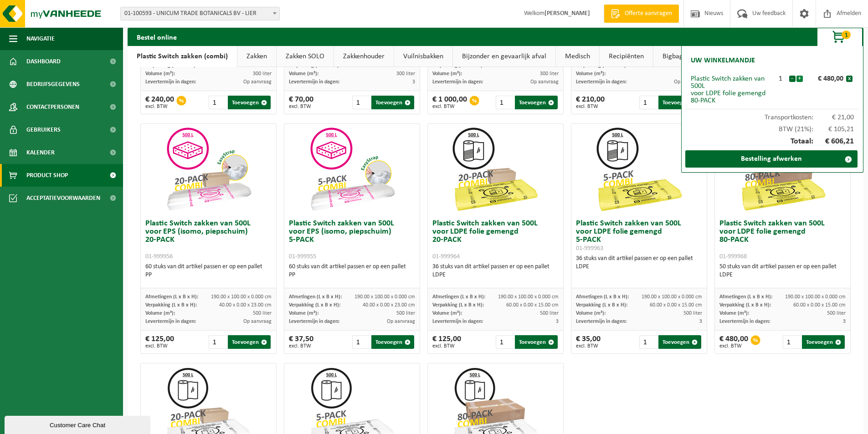 Image resolution: width=868 pixels, height=434 pixels. I want to click on img: 01-999963, so click(639, 170).